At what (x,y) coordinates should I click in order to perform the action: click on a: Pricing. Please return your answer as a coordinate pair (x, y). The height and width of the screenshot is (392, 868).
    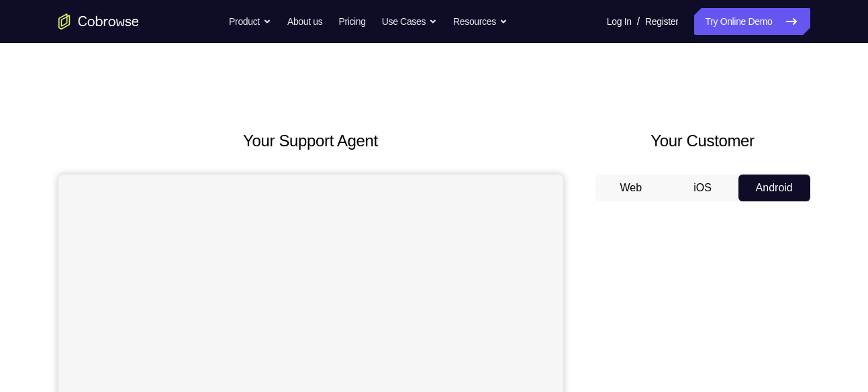
    Looking at the image, I should click on (352, 21).